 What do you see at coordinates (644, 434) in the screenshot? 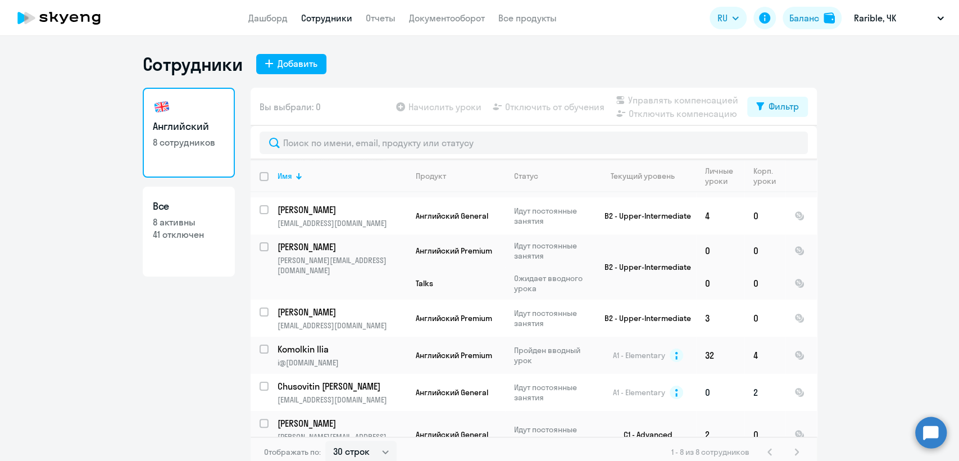
I see `td: C1 - Advanced` at bounding box center [644, 434].